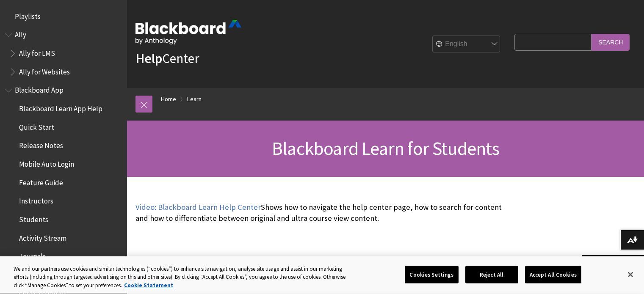 The width and height of the screenshot is (644, 294). I want to click on button: Reject All, so click(492, 275).